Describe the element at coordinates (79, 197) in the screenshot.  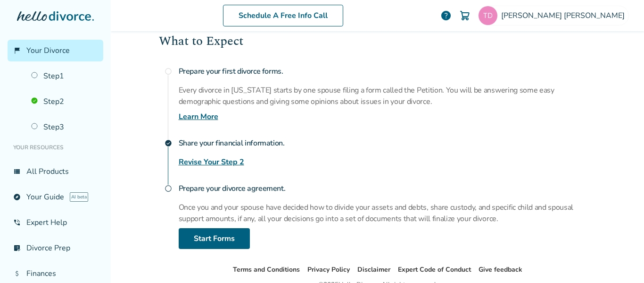
I see `span: AI beta` at that location.